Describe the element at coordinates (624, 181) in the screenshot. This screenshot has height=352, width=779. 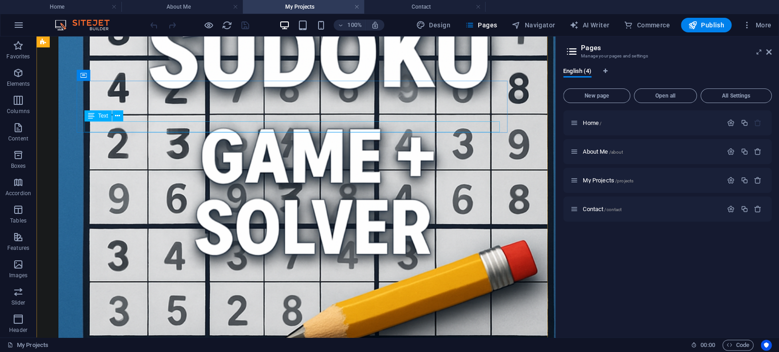
I see `span: /projects` at that location.